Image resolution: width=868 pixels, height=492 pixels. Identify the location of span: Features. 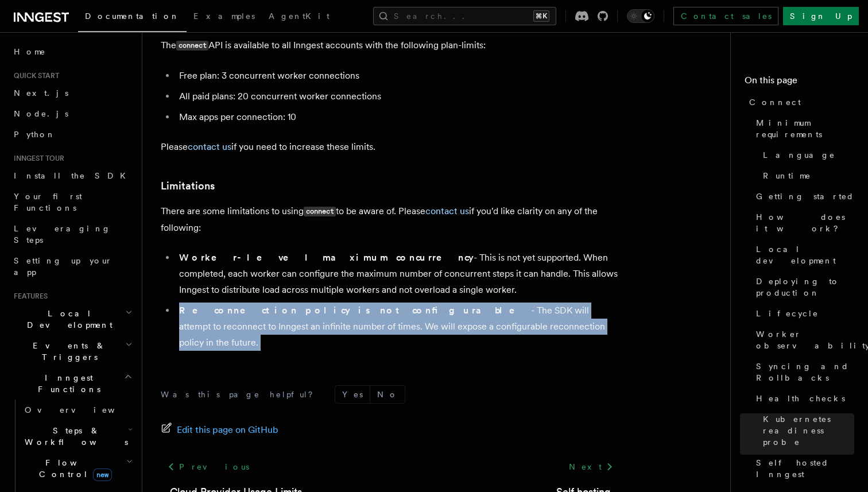
(28, 297).